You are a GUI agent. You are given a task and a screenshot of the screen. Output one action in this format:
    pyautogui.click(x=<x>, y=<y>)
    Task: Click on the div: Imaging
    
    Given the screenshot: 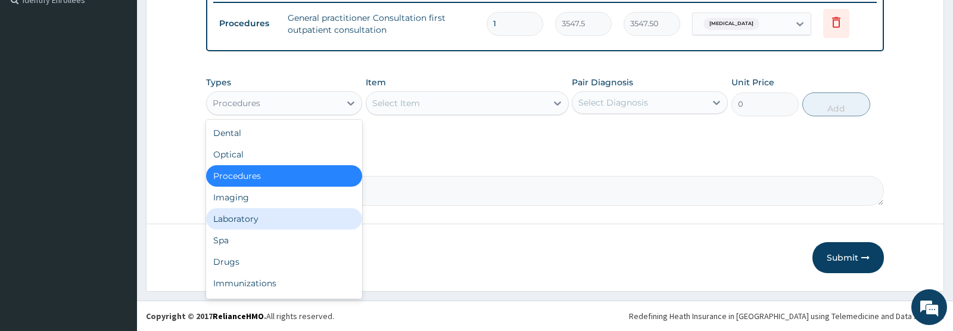 What is the action you would take?
    pyautogui.click(x=284, y=197)
    